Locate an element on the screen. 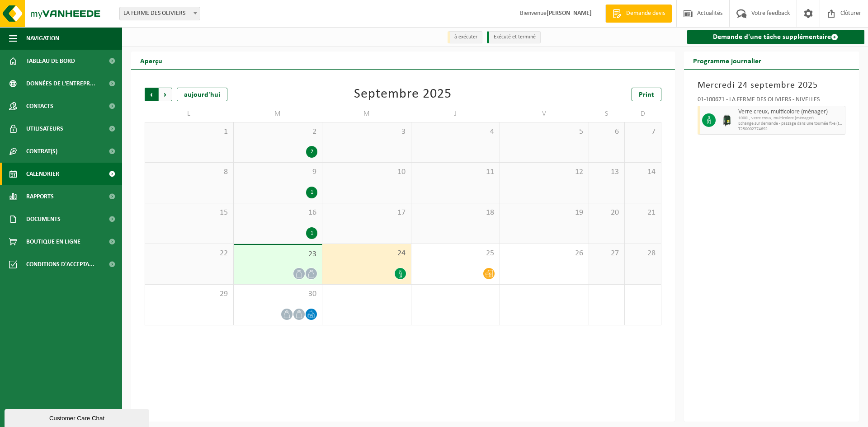 The image size is (868, 427). span: LA FERME DES OLIVIERS is located at coordinates (159, 14).